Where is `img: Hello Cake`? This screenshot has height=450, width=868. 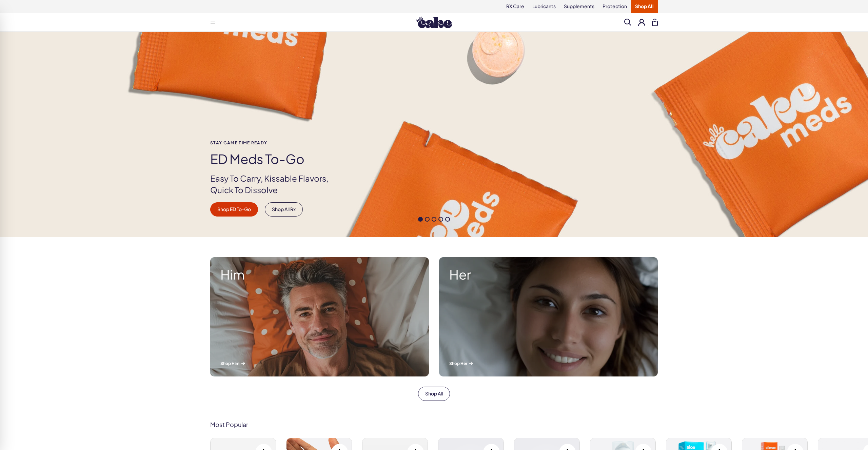
img: Hello Cake is located at coordinates (434, 23).